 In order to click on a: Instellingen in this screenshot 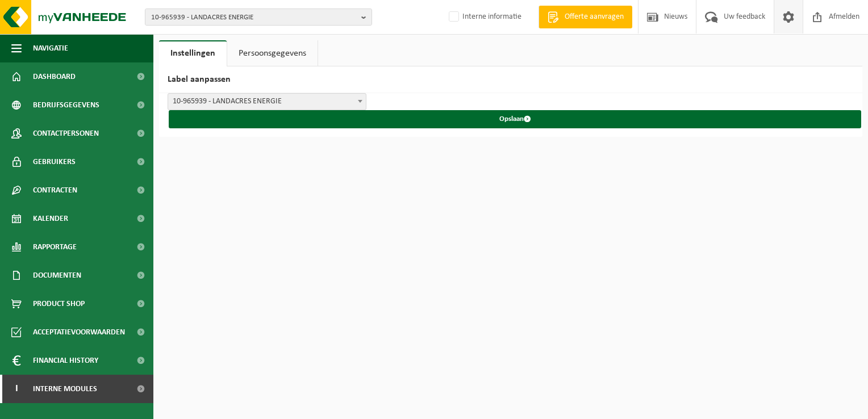, I will do `click(193, 53)`.